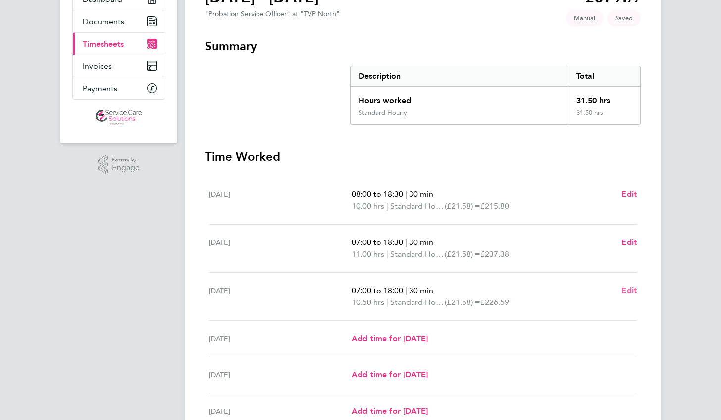 The image size is (721, 420). Describe the element at coordinates (459, 76) in the screenshot. I see `div: Description` at that location.